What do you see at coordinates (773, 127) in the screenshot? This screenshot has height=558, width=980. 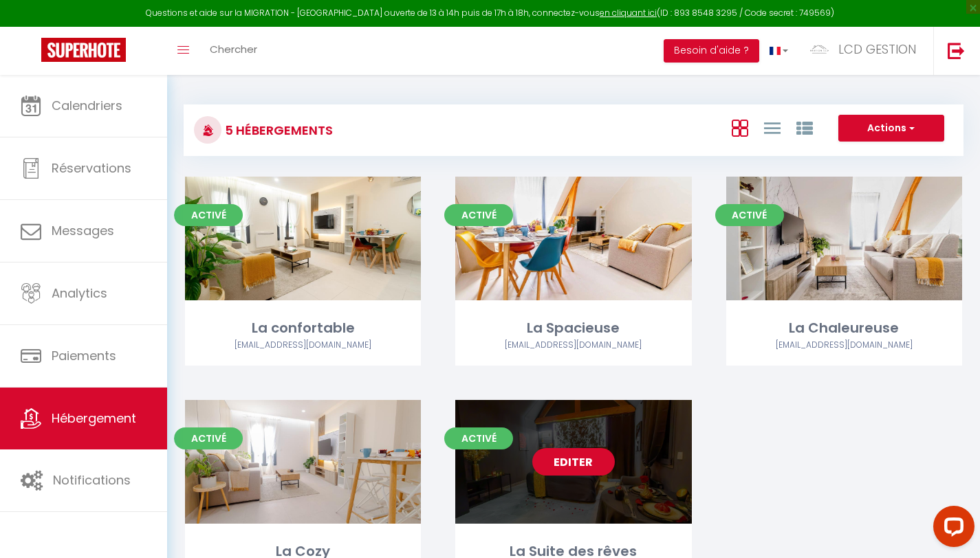 I see `a: Vue en Liste` at bounding box center [773, 127].